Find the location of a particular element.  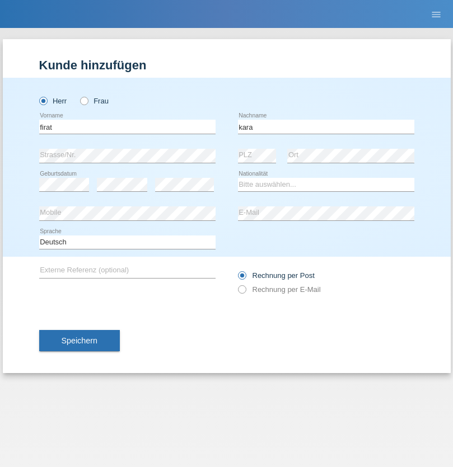

a: menu is located at coordinates (436, 14).